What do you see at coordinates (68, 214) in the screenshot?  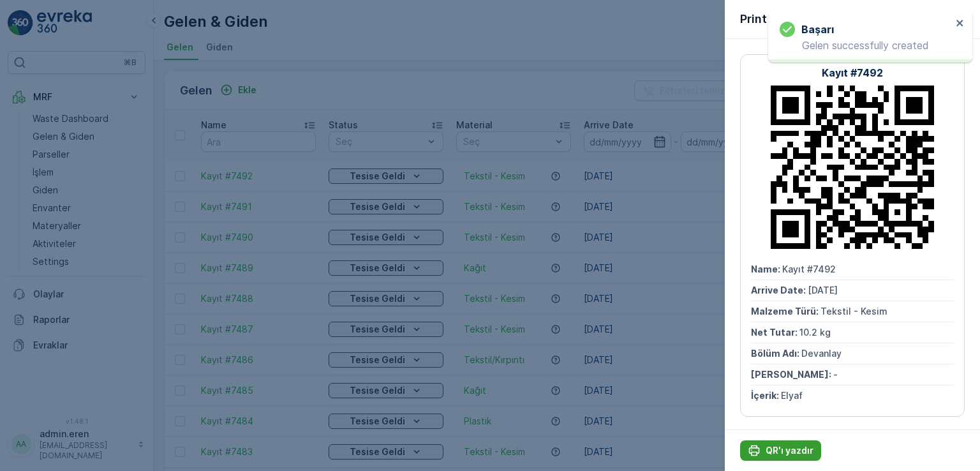 I see `span: Kayıt #7491` at bounding box center [68, 214].